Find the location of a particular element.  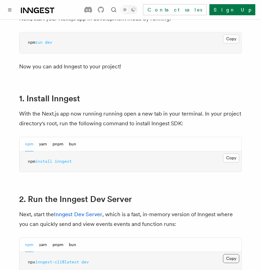

a: Sign Up is located at coordinates (232, 10).